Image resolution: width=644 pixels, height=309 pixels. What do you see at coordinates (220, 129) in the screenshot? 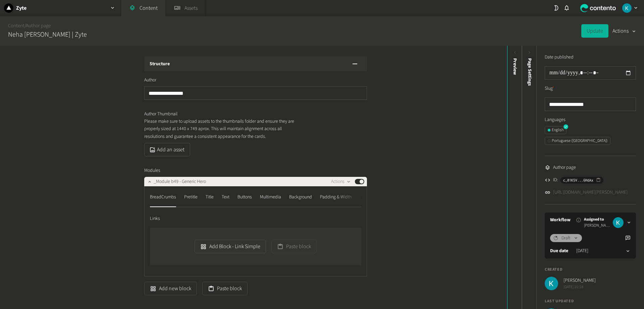
I see `p: Please make sure to upload assets to the thumbnails folder and ensure they are properly sized at ...` at bounding box center [220, 129].